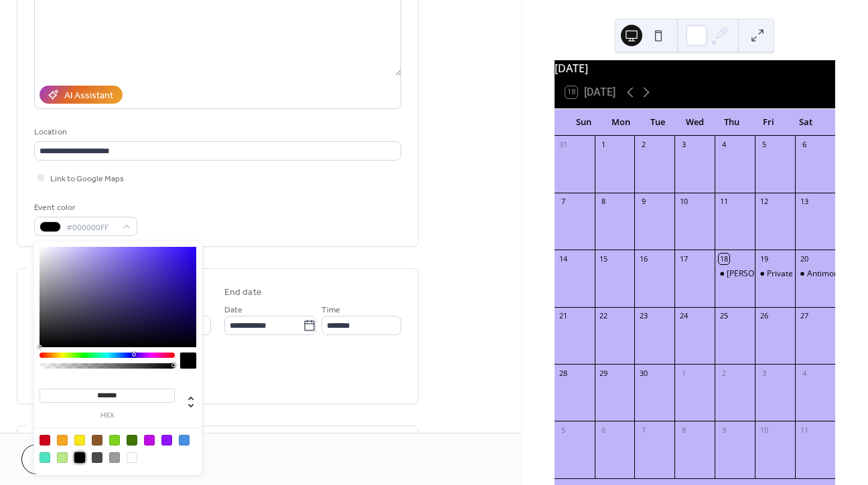 The height and width of the screenshot is (485, 868). Describe the element at coordinates (604, 373) in the screenshot. I see `div: 29` at that location.